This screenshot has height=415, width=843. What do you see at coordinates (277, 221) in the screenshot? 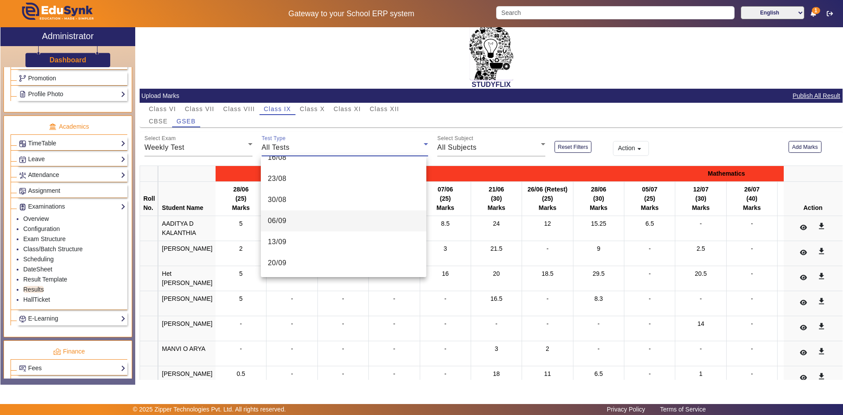
I see `span: 06/09` at bounding box center [277, 221].